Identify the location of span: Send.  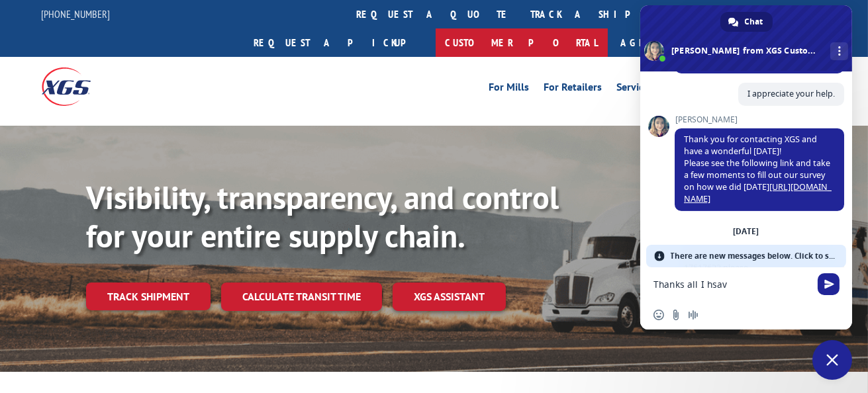
(828, 283).